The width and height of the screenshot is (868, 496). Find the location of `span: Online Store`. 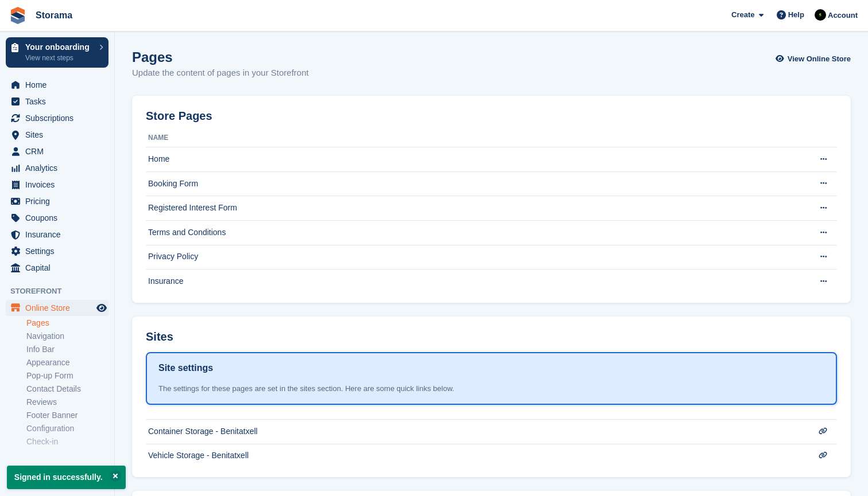

span: Online Store is located at coordinates (60, 308).